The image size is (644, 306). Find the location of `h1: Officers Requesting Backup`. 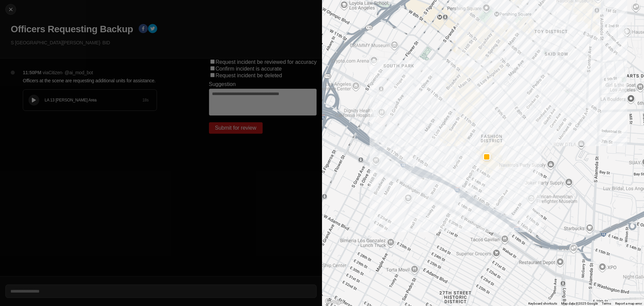

h1: Officers Requesting Backup is located at coordinates (72, 29).